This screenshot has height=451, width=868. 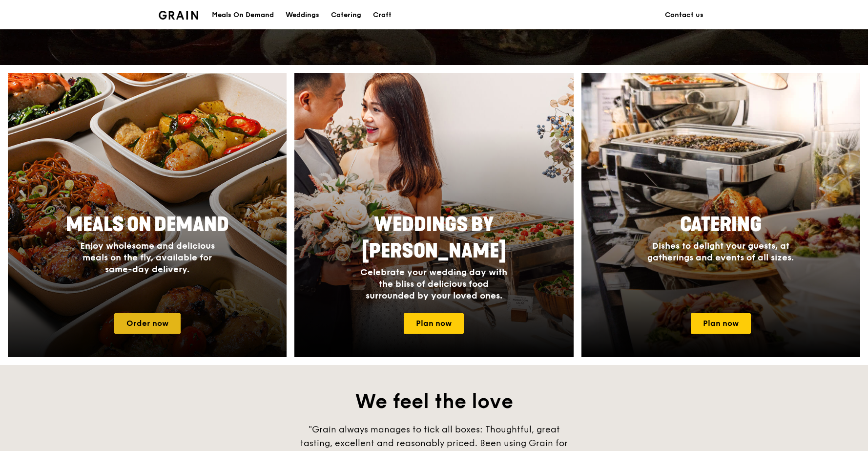 What do you see at coordinates (148, 257) in the screenshot?
I see `span: Enjoy wholesome and delicious meals on the fly, available for same-day delivery.` at bounding box center [148, 257].